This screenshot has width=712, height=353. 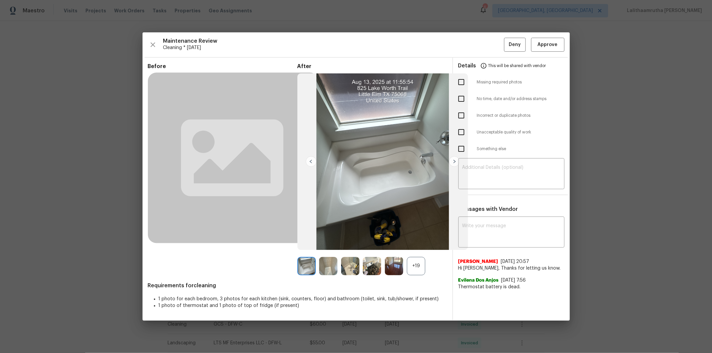 What do you see at coordinates (303, 306) in the screenshot?
I see `li: 1 photo of thermostat and 1 photo of top of fridge (if present)` at bounding box center [303, 306].